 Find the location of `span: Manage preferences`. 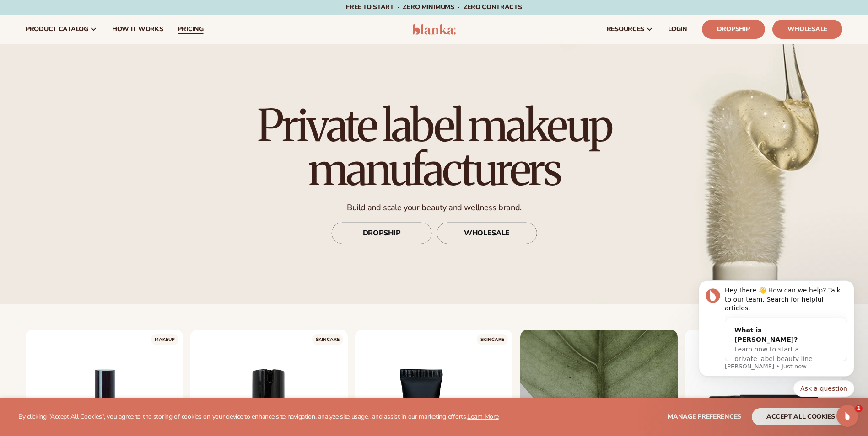

span: Manage preferences is located at coordinates (704, 417).